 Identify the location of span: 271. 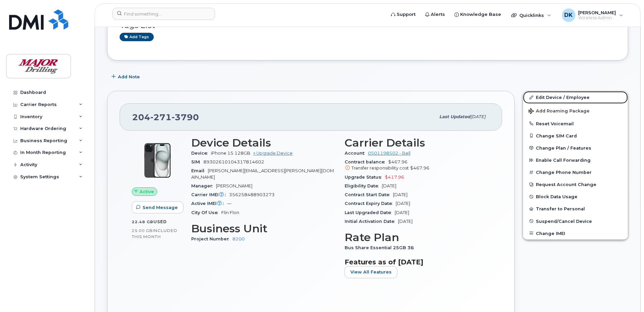
(161, 117).